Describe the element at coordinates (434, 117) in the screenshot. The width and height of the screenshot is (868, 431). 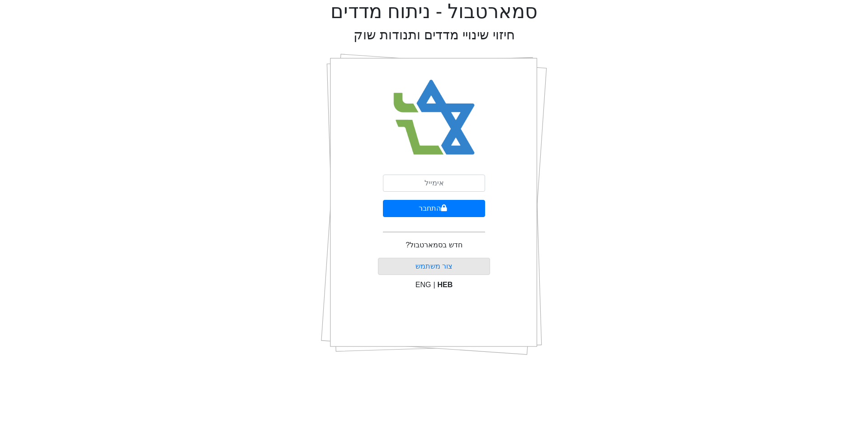
I see `img: Smart Bull` at that location.